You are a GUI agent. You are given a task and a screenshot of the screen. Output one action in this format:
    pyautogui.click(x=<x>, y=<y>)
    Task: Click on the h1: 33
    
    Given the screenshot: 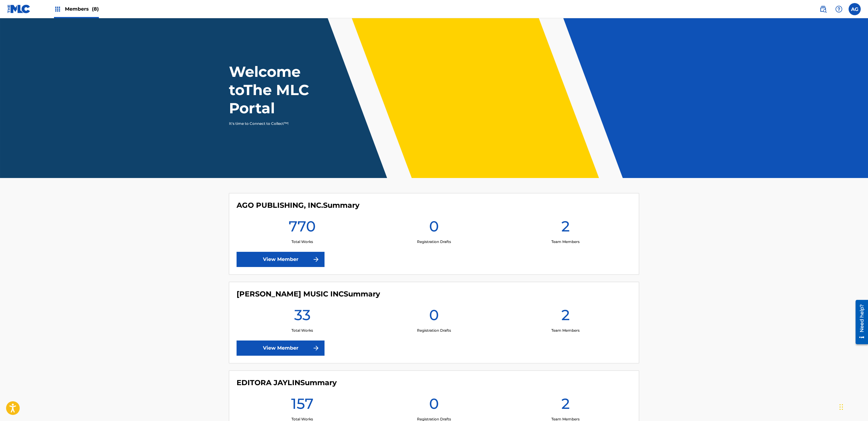 What is the action you would take?
    pyautogui.click(x=303, y=317)
    